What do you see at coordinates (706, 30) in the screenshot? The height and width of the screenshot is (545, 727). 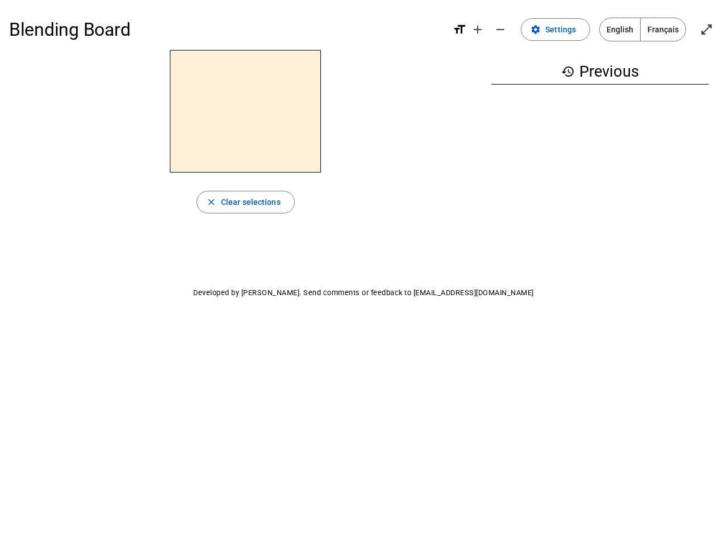 I see `mat-icon: open_in_full` at bounding box center [706, 30].